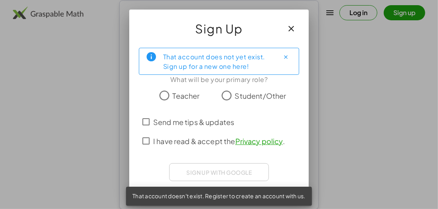  I want to click on span: Teacher, so click(186, 96).